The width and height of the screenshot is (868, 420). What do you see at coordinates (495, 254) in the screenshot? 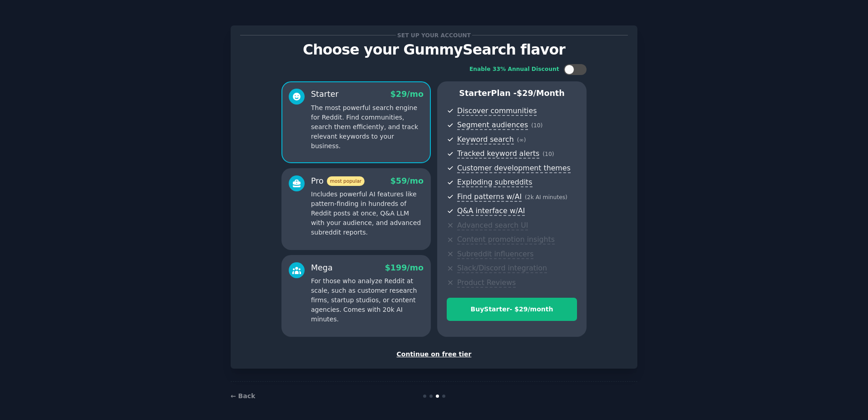
I see `span: Subreddit influencers` at bounding box center [495, 254].